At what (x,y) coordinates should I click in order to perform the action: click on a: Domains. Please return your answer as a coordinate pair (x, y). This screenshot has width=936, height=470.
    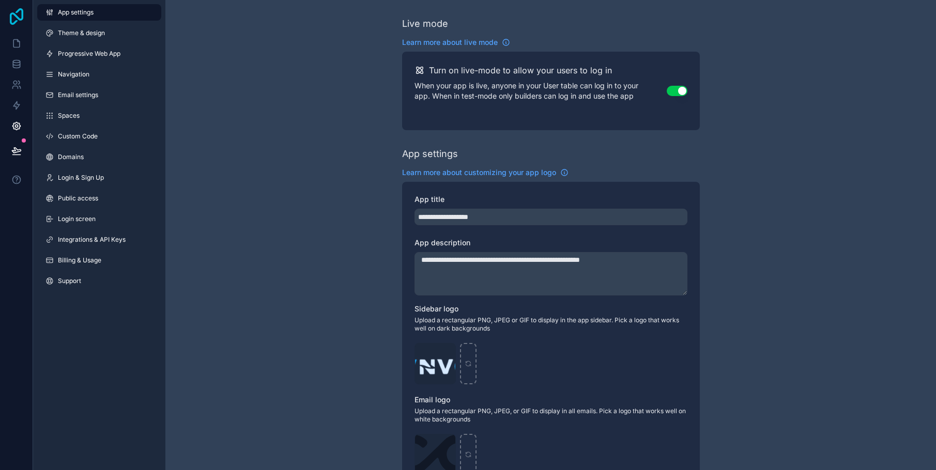
    Looking at the image, I should click on (99, 157).